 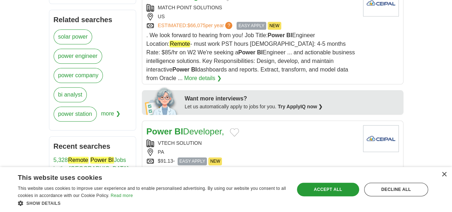 What do you see at coordinates (111, 116) in the screenshot?
I see `span: more ❯` at bounding box center [111, 116].